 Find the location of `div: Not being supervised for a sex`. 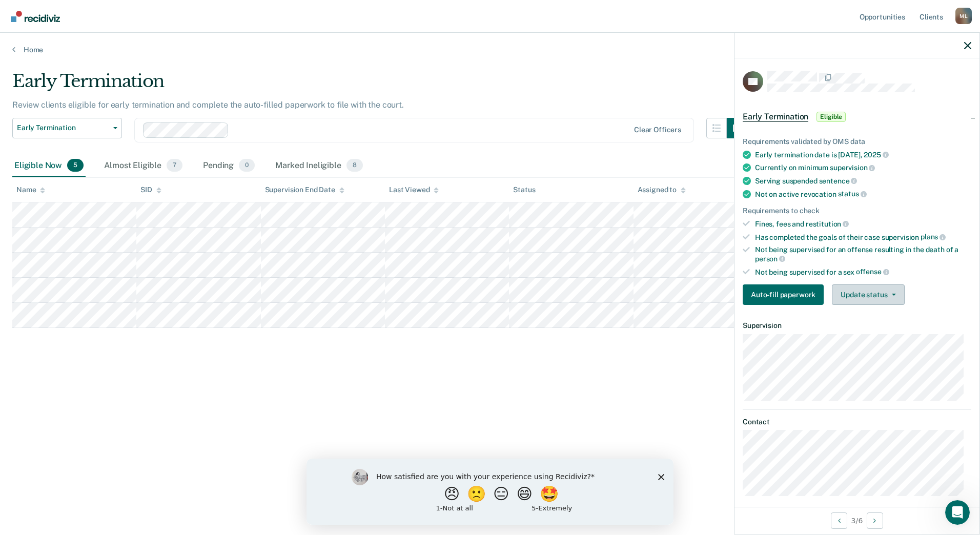

div: Not being supervised for a sex is located at coordinates (863, 272).